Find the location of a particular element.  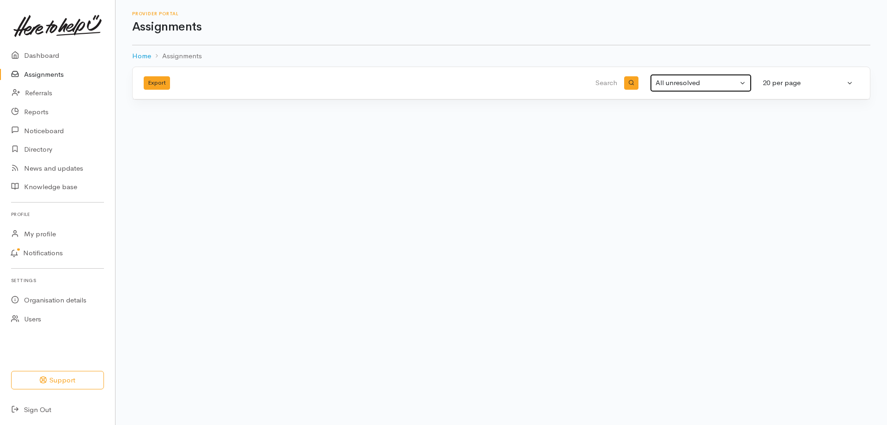

a: Home is located at coordinates (141, 56).